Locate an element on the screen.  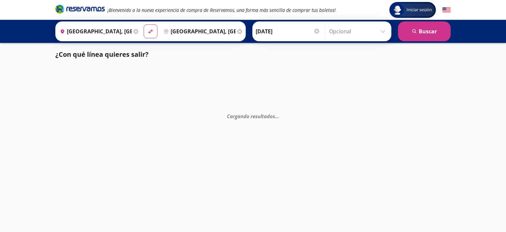
button: English is located at coordinates (447, 10).